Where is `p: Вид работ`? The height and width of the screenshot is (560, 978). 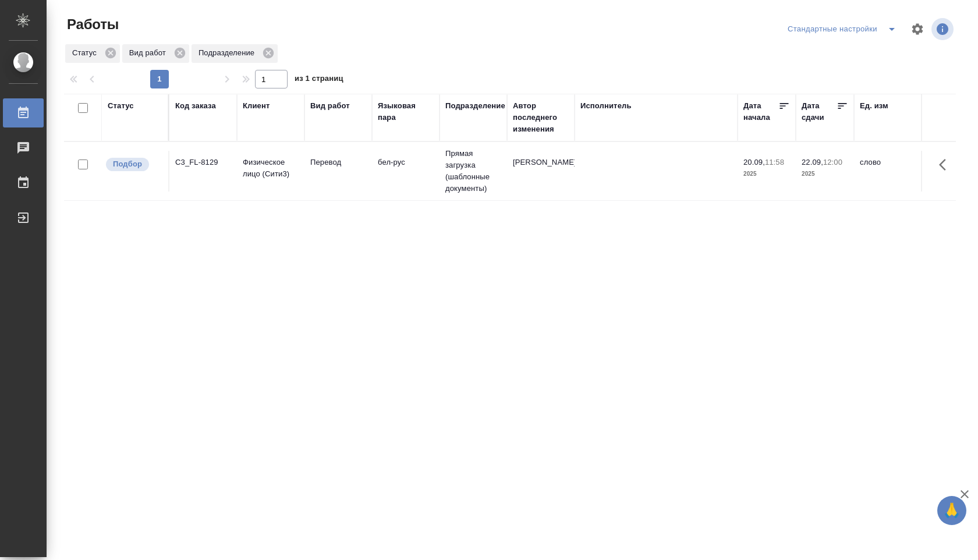 p: Вид работ is located at coordinates (150, 53).